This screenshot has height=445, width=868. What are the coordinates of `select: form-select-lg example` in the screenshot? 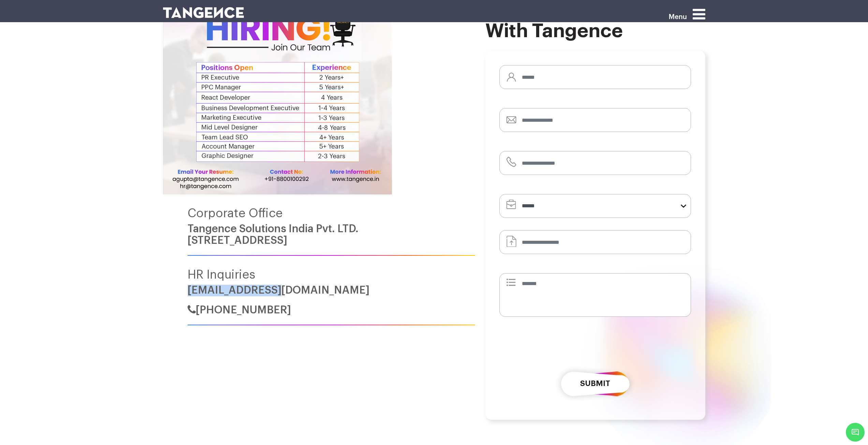 It's located at (595, 206).